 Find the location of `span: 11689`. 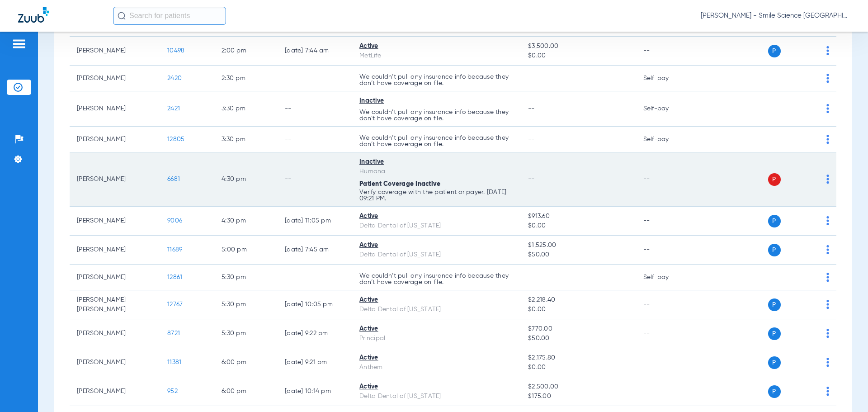

span: 11689 is located at coordinates (174, 250).